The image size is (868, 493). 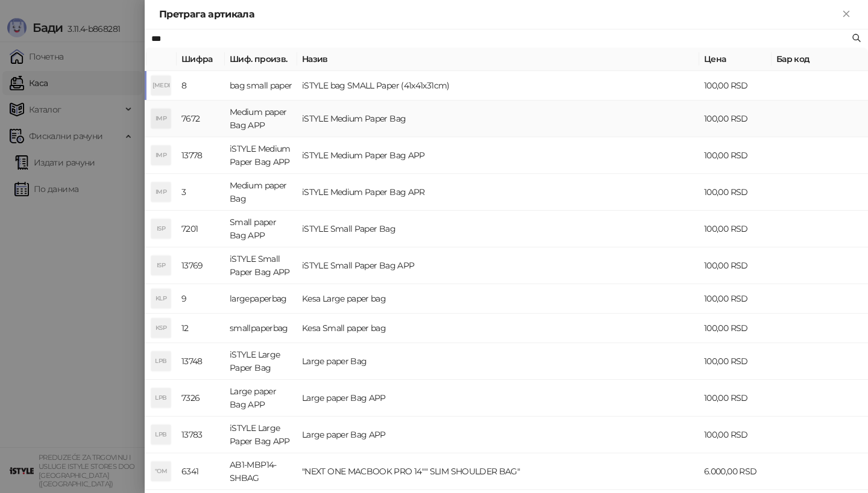 What do you see at coordinates (498, 119) in the screenshot?
I see `td: iSTYLE Medium Paper Bag` at bounding box center [498, 119].